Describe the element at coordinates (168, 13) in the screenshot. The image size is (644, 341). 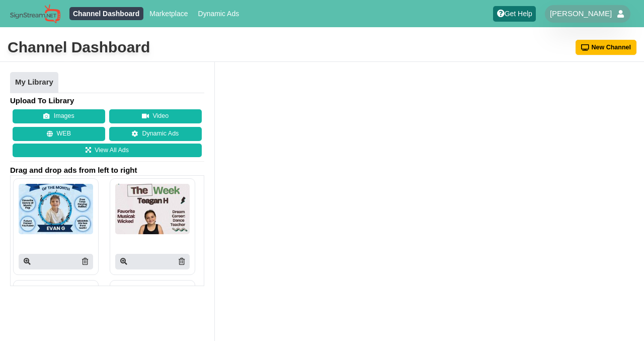
I see `a: Marketplace` at that location.